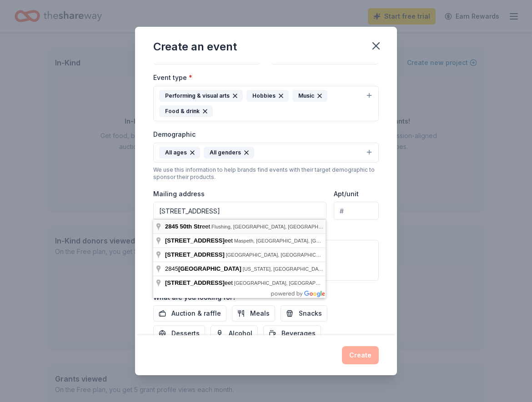  What do you see at coordinates (266, 103) in the screenshot?
I see `button: Performing & visual artsHobbiesMusicFood & drink` at bounding box center [266, 103].